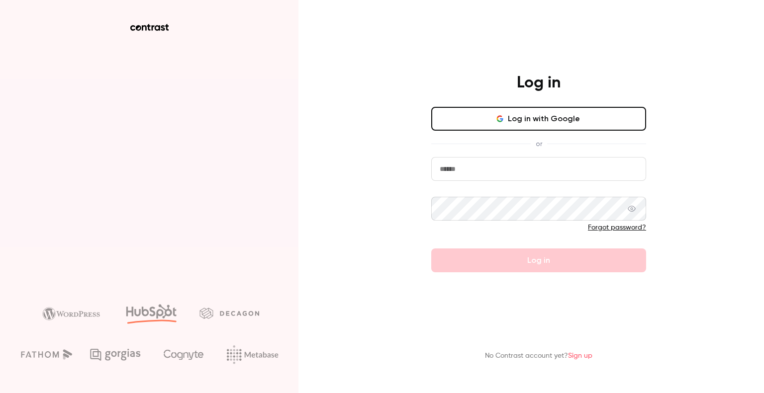 The image size is (764, 393). I want to click on span: or, so click(539, 144).